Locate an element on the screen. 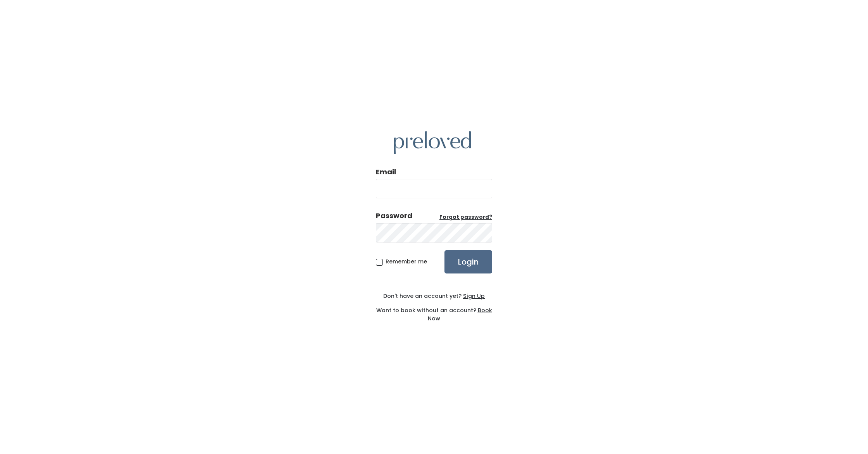  a: Forgot password? is located at coordinates (465, 217).